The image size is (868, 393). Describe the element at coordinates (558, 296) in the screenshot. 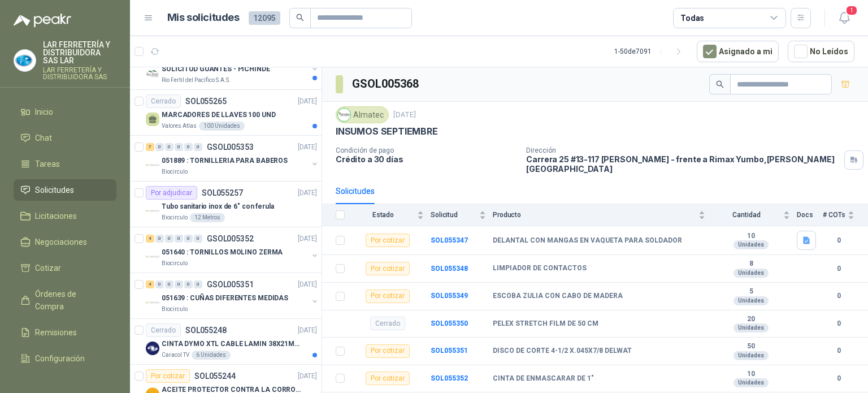

I see `b: ESCOBA ZULIA CON CABO DE MADERA` at that location.